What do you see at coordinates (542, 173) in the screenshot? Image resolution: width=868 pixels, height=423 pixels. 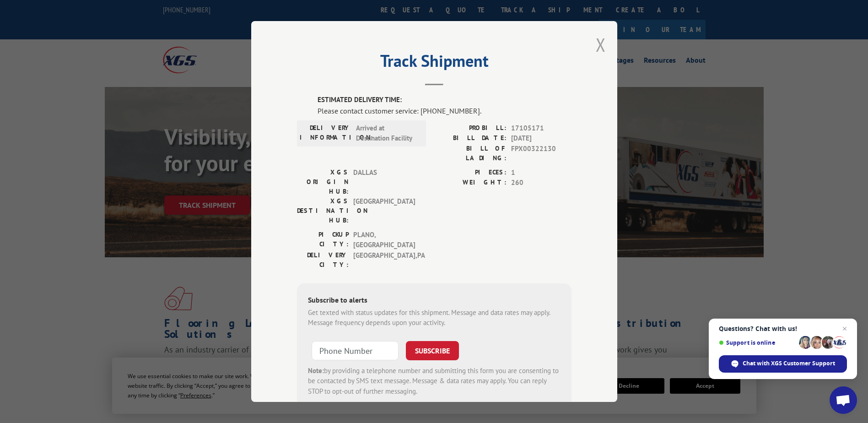 I see `span: 1` at bounding box center [542, 173].